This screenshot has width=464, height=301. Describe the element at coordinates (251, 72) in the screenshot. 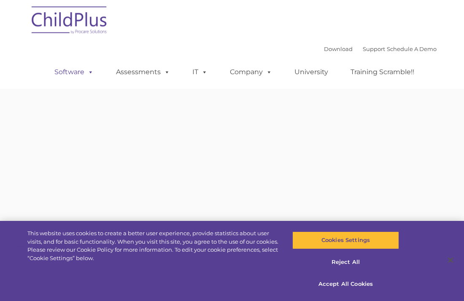

I see `a: Company` at that location.